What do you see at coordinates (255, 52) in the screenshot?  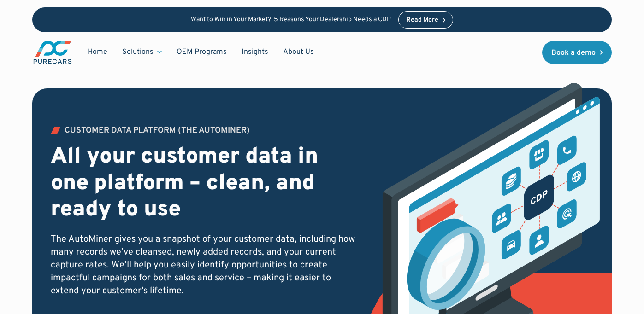 I see `a: Insights` at bounding box center [255, 52].